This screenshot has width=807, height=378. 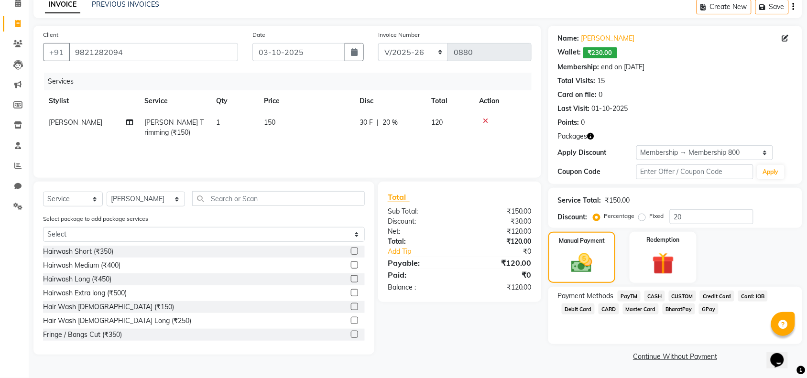 What do you see at coordinates (234, 101) in the screenshot?
I see `th: Qty` at bounding box center [234, 101].